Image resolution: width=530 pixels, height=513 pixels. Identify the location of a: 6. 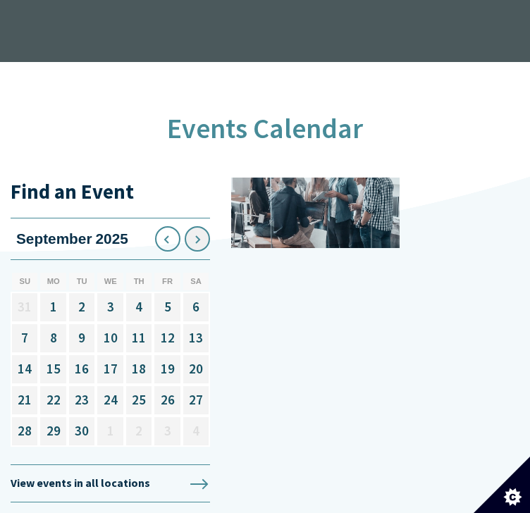
(196, 307).